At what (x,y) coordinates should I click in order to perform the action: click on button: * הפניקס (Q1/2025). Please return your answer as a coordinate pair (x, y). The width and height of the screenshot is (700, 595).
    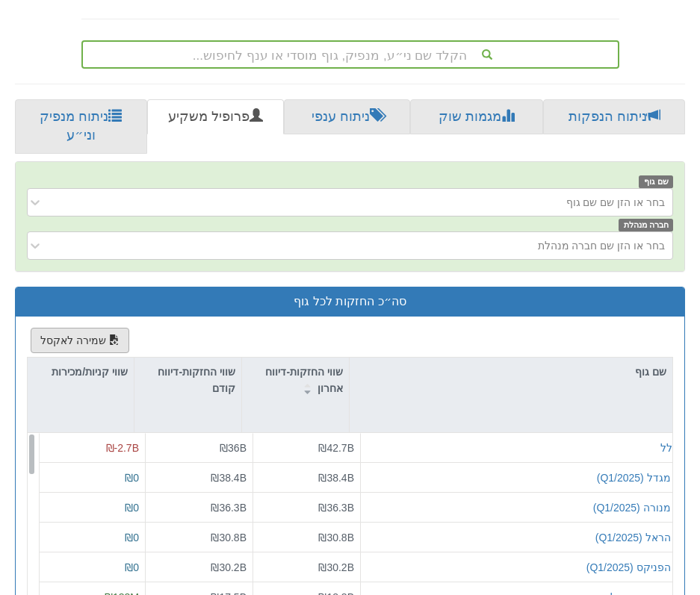
    Looking at the image, I should click on (632, 566).